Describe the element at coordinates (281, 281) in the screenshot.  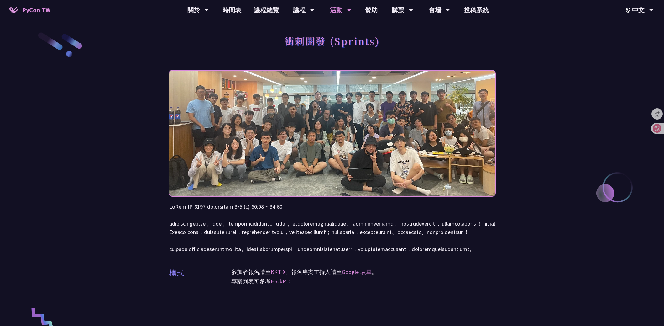
I see `a: HackMD` at that location.